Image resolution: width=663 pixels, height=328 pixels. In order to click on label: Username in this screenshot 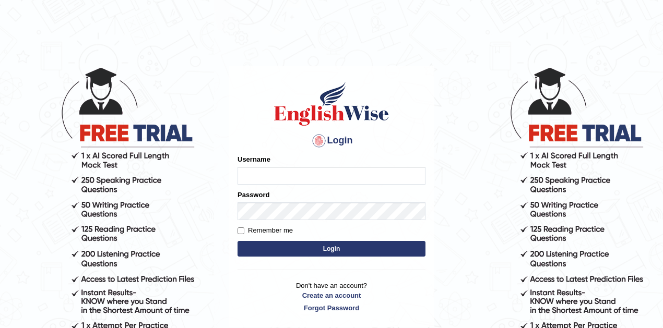, I will do `click(254, 159)`.